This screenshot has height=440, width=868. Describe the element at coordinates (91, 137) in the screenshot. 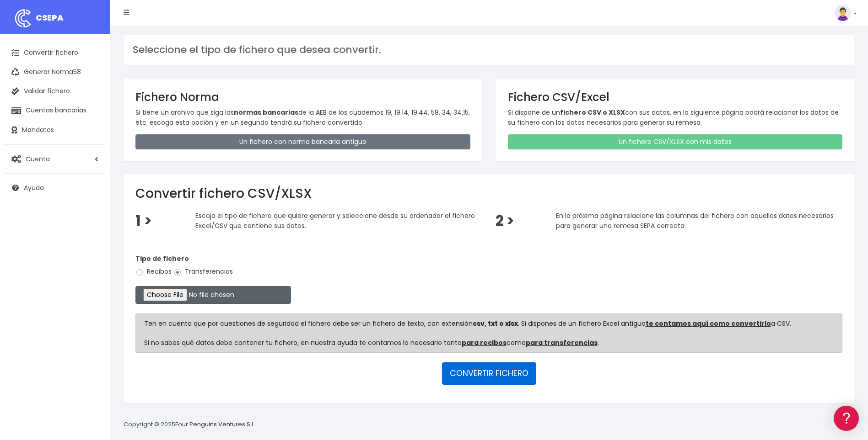

I see `a: Problemas habituales` at that location.